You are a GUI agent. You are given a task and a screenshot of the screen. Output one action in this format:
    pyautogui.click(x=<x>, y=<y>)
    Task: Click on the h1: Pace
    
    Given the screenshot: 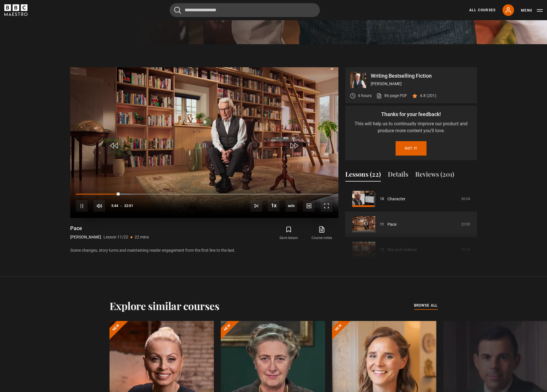 What is the action you would take?
    pyautogui.click(x=110, y=228)
    